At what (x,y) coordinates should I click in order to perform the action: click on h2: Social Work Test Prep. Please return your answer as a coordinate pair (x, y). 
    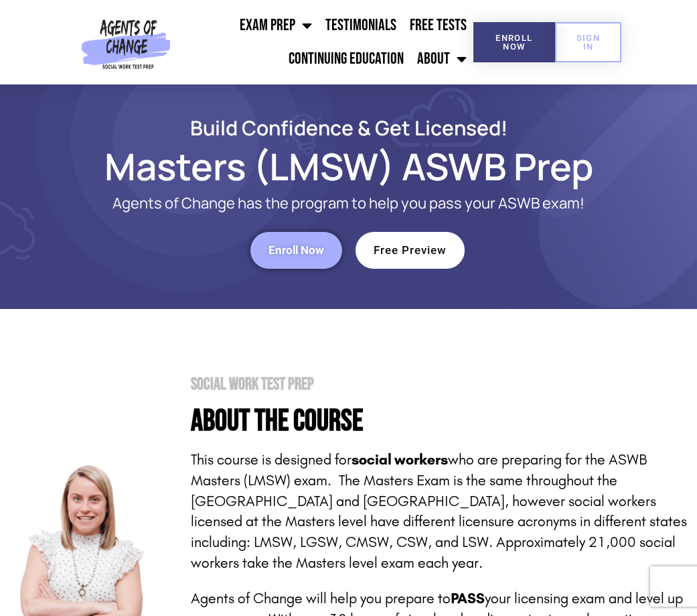
    Looking at the image, I should click on (444, 384).